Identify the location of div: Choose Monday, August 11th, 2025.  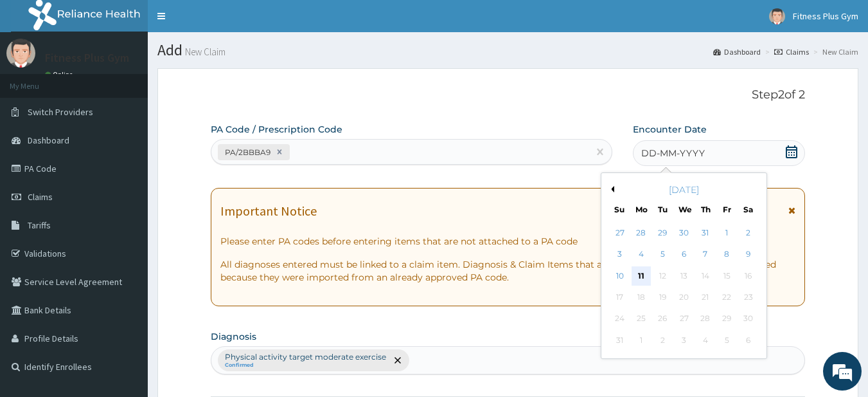
(641, 276).